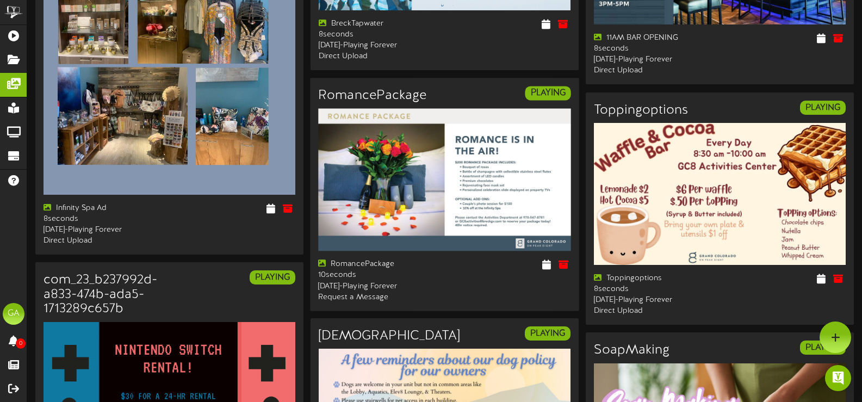  What do you see at coordinates (652, 38) in the screenshot?
I see `div: 11AM BAR OPENING` at bounding box center [652, 38].